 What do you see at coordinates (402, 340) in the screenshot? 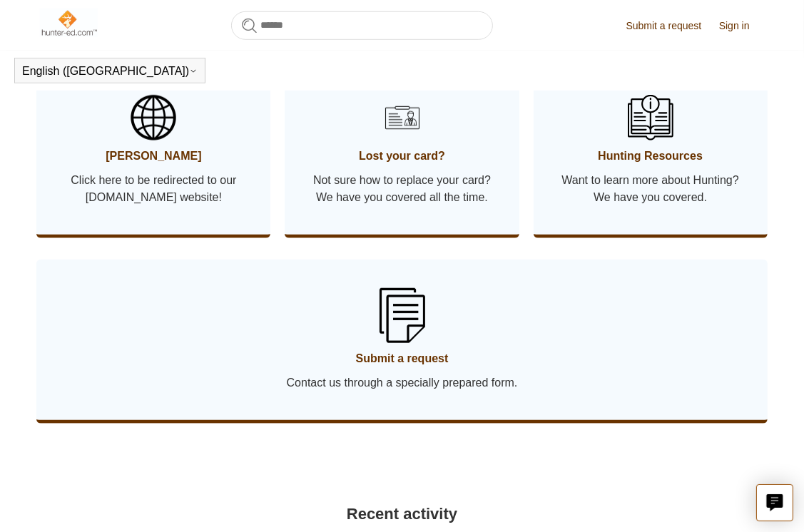
I see `a: Submit a request Contact us through a specially prepared form.` at bounding box center [402, 340].